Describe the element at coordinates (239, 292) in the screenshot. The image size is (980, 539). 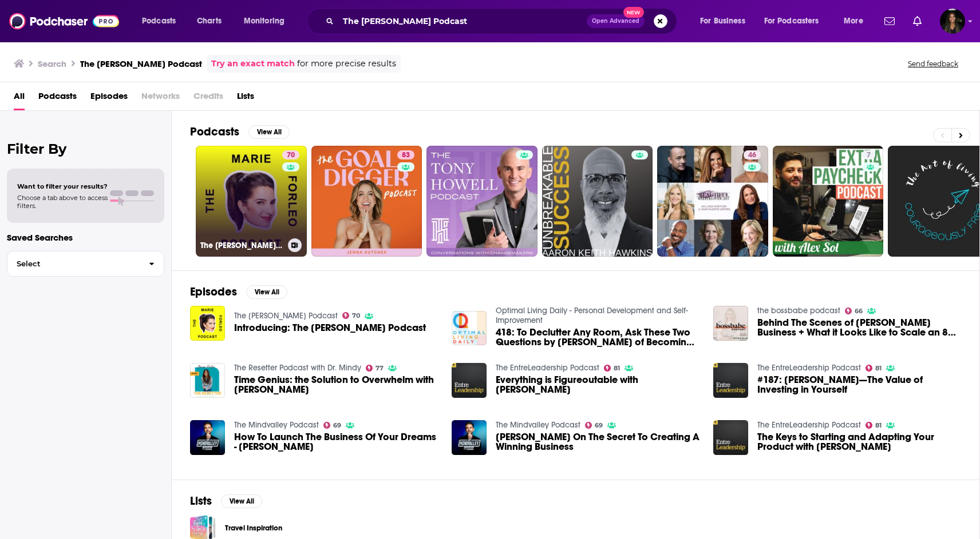
I see `a: EpisodesView All` at that location.